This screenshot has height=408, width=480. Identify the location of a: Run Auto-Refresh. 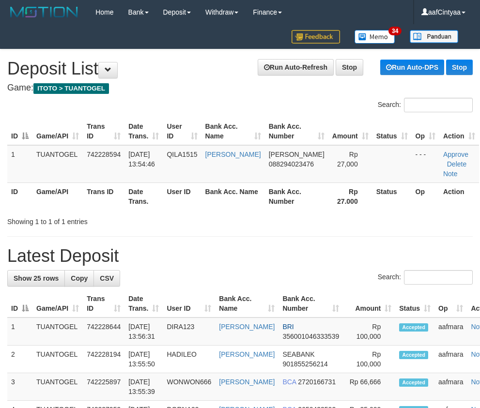
(295, 67).